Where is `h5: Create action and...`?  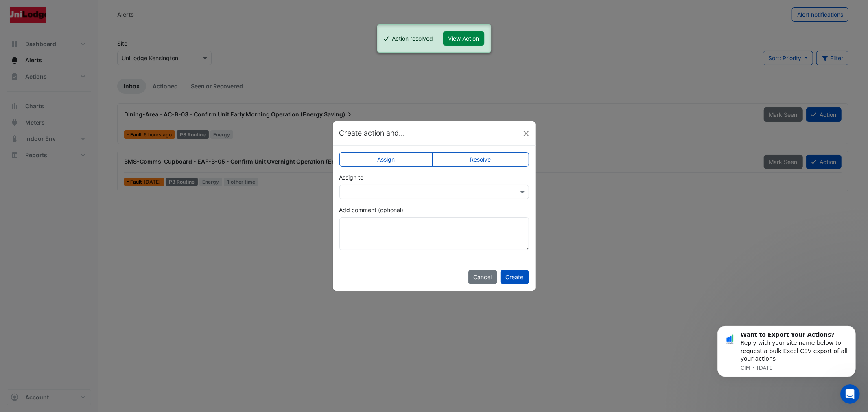 h5: Create action and... is located at coordinates (372, 133).